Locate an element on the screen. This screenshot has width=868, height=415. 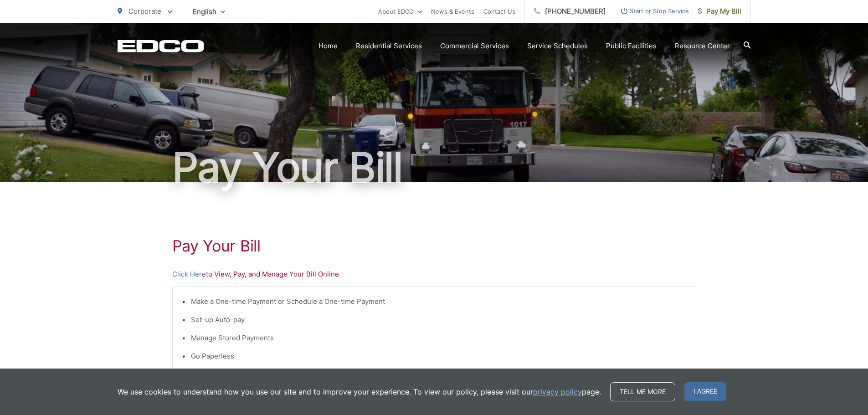
li: Set-up Auto-pay is located at coordinates (438, 320).